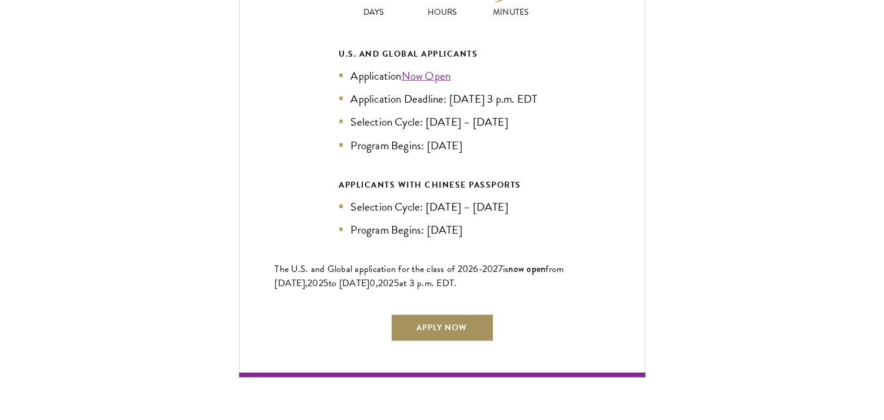 The width and height of the screenshot is (884, 420). Describe the element at coordinates (501, 269) in the screenshot. I see `span: 7` at that location.